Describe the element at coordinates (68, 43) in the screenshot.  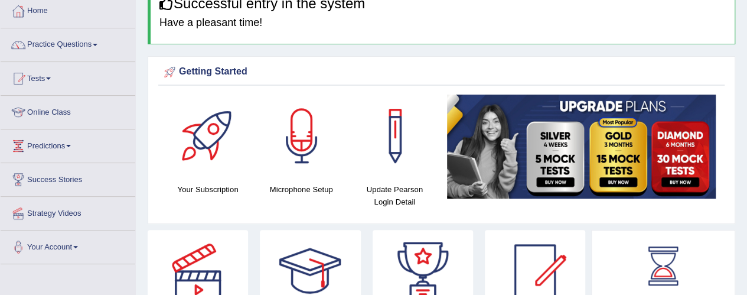
I see `a: Practice Questions` at that location.